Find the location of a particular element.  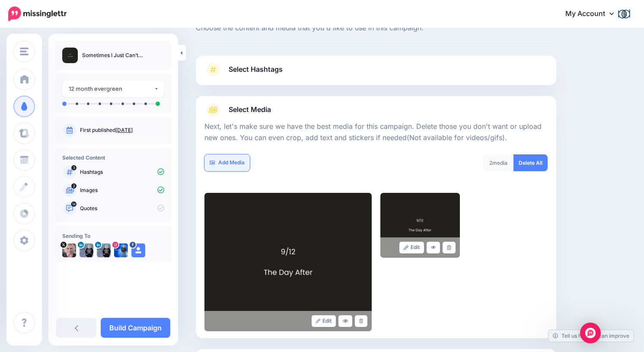

img: 6dab5a534dc614a61160bd13d978843b_large.jpg is located at coordinates (288, 262).